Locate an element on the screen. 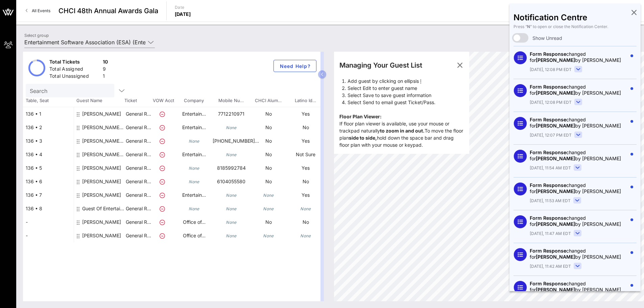  div: Total Assigned is located at coordinates (75, 70).